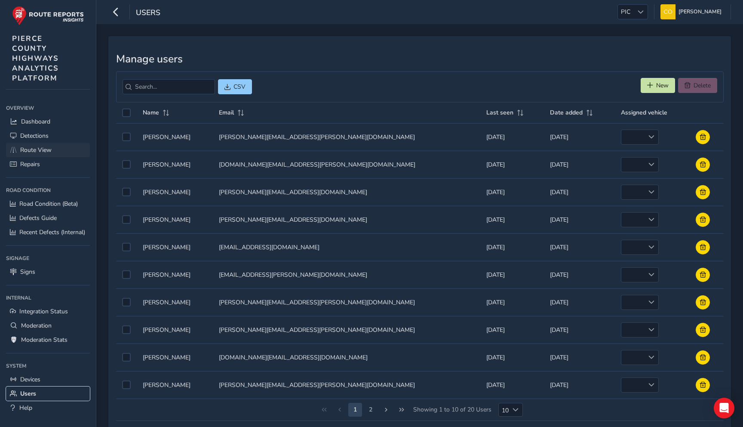 The width and height of the screenshot is (743, 427). What do you see at coordinates (355, 410) in the screenshot?
I see `button: Page 2` at bounding box center [355, 410].